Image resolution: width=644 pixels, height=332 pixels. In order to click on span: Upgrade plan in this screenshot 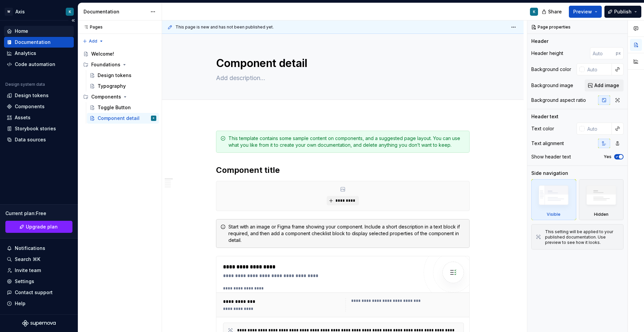, I will do `click(42, 227)`.